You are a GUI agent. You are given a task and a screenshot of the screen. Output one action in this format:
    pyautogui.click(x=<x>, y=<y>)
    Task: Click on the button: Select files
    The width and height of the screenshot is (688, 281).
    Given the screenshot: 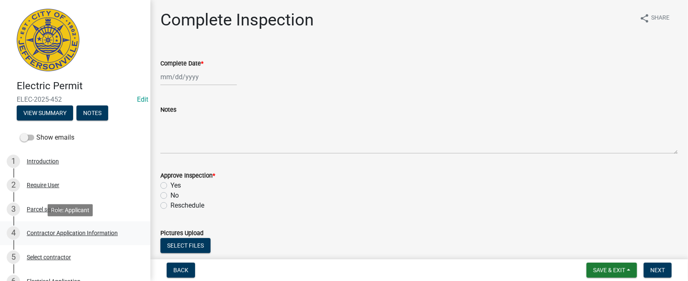 What is the action you would take?
    pyautogui.click(x=185, y=246)
    